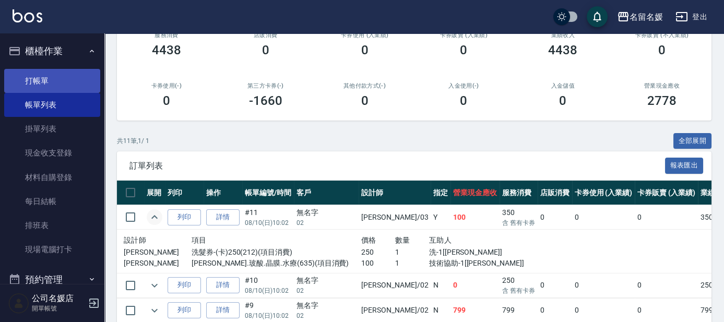 The image size is (724, 322). I want to click on h3: 服務消費, so click(166, 35).